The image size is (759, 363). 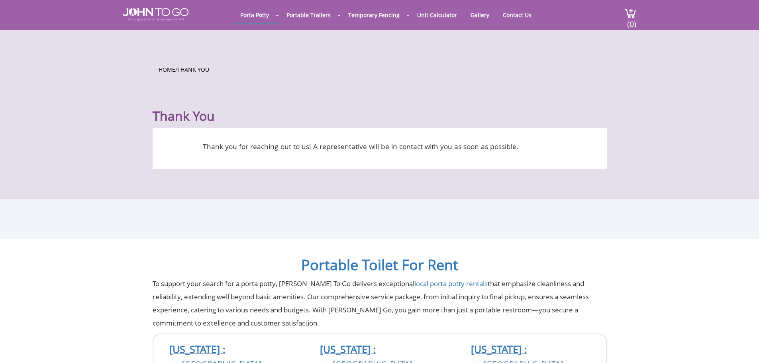 What do you see at coordinates (379, 106) in the screenshot?
I see `h1: Thank You` at bounding box center [379, 106].